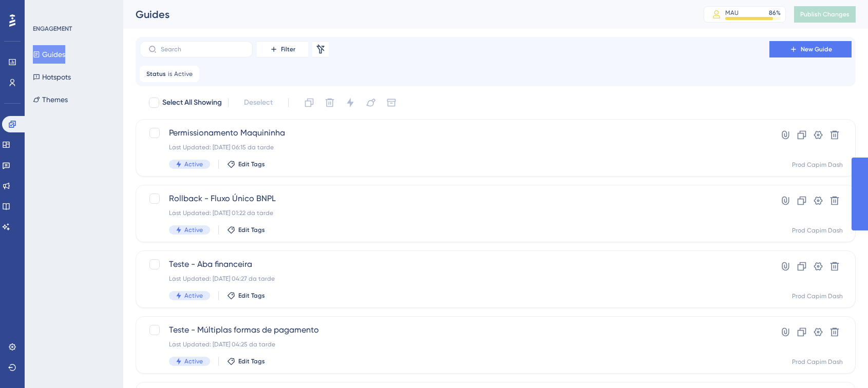 The height and width of the screenshot is (388, 868). Describe the element at coordinates (202, 50) in the screenshot. I see `input: Search` at that location.